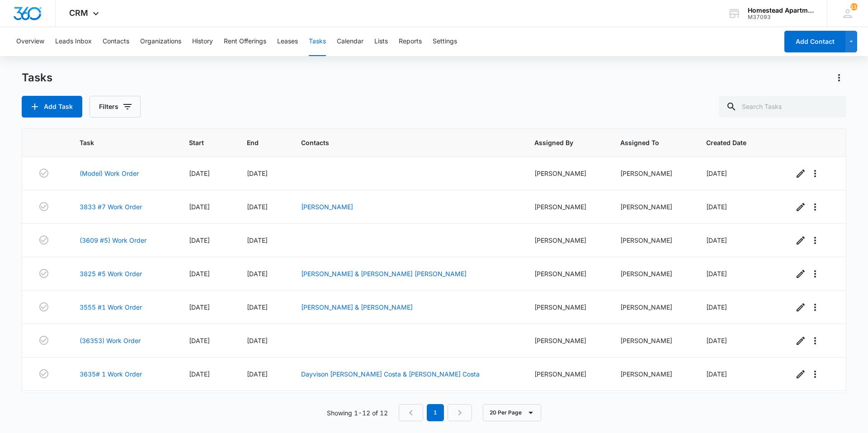 The width and height of the screenshot is (868, 433). I want to click on span: 118, so click(854, 7).